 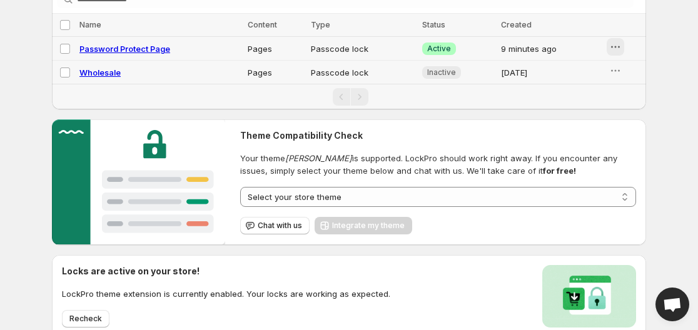 I want to click on h2: Theme Compatibility Check, so click(x=438, y=136).